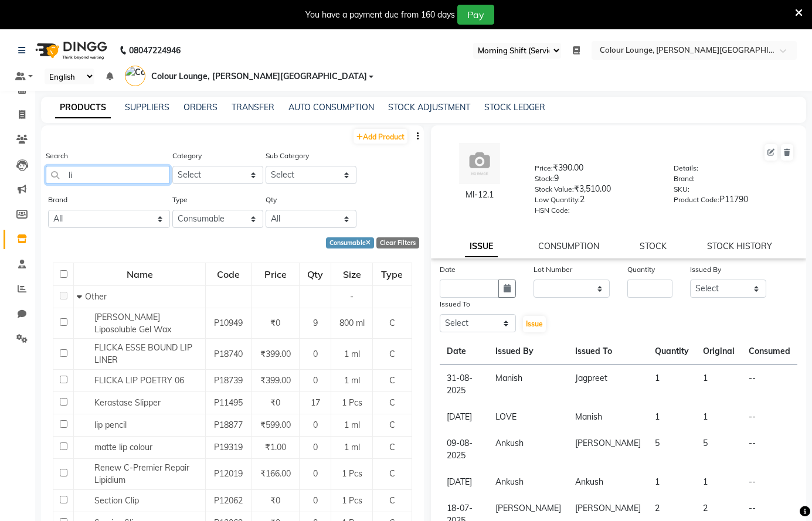 The height and width of the screenshot is (521, 812). Describe the element at coordinates (770, 352) in the screenshot. I see `th: Consumed` at that location.